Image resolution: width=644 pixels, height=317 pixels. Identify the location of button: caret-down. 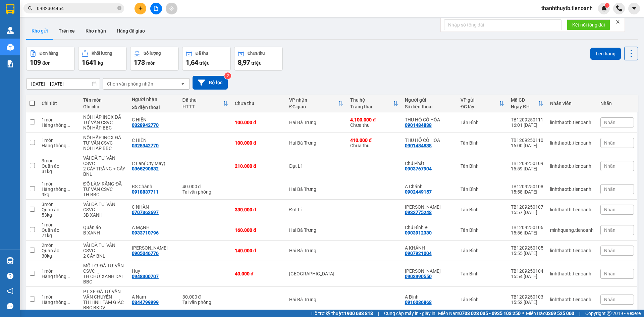
(634, 8).